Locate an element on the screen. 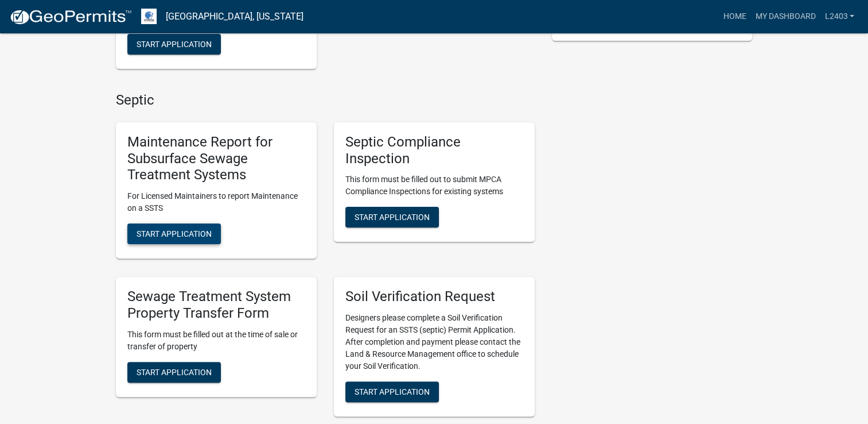  h5: Maintenance Report for Subsurface Sewage Treatment Systems is located at coordinates (217, 159).